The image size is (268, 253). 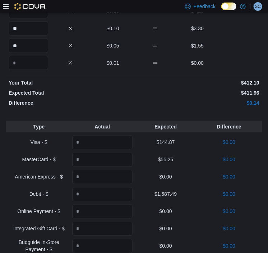 What do you see at coordinates (113, 28) in the screenshot?
I see `p: $0.10` at bounding box center [113, 28].